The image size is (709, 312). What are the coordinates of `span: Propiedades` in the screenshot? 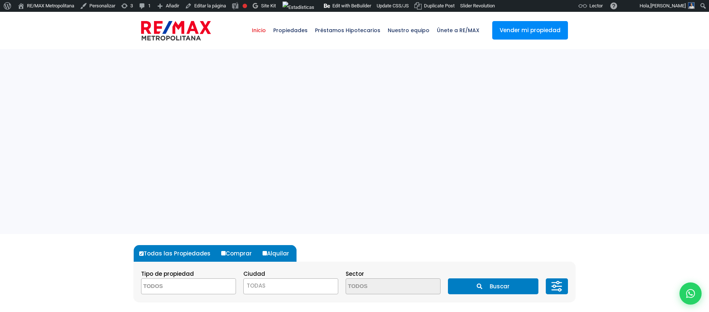 It's located at (290, 30).